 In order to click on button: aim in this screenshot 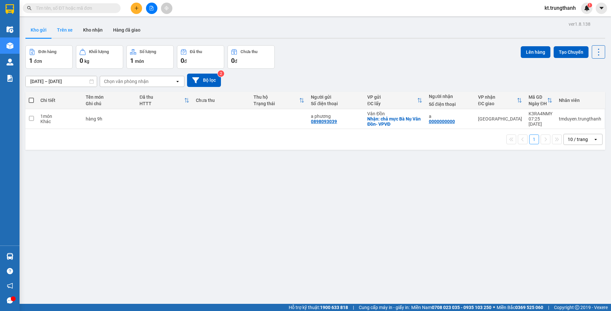, I will do `click(166, 8)`.